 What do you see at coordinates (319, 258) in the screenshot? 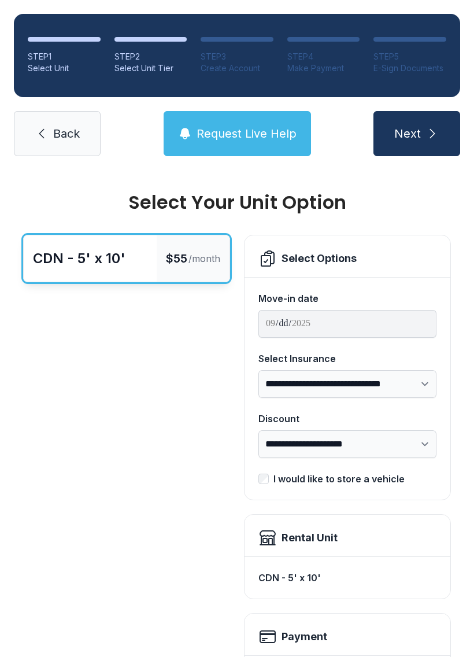
I see `div: Select Options` at bounding box center [319, 258].